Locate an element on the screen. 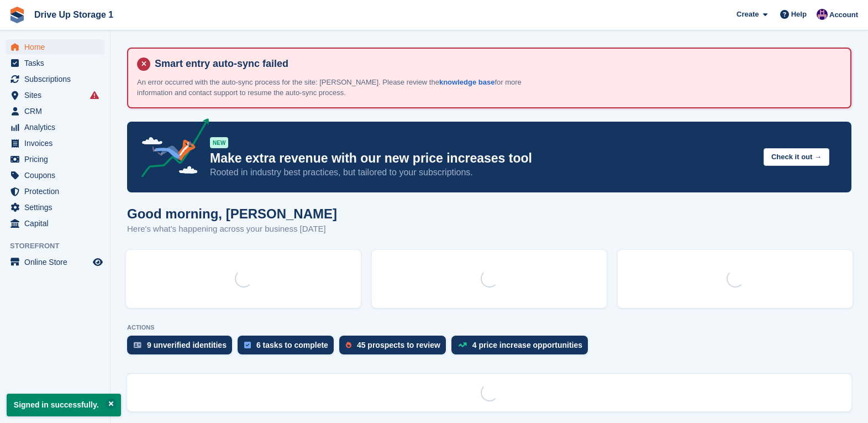 This screenshot has width=868, height=423. img: verify_identity-adf6edd0f0f0b5bbfe63781bf79b02c33cf7c696d77639b501bdc392416b5a36.svg is located at coordinates (137, 345).